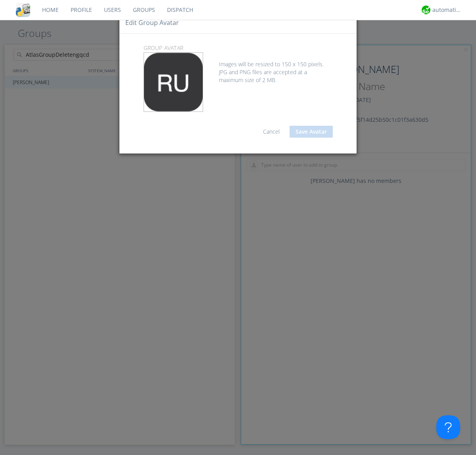 This screenshot has width=476, height=455. I want to click on div: automation+atlas, so click(447, 10).